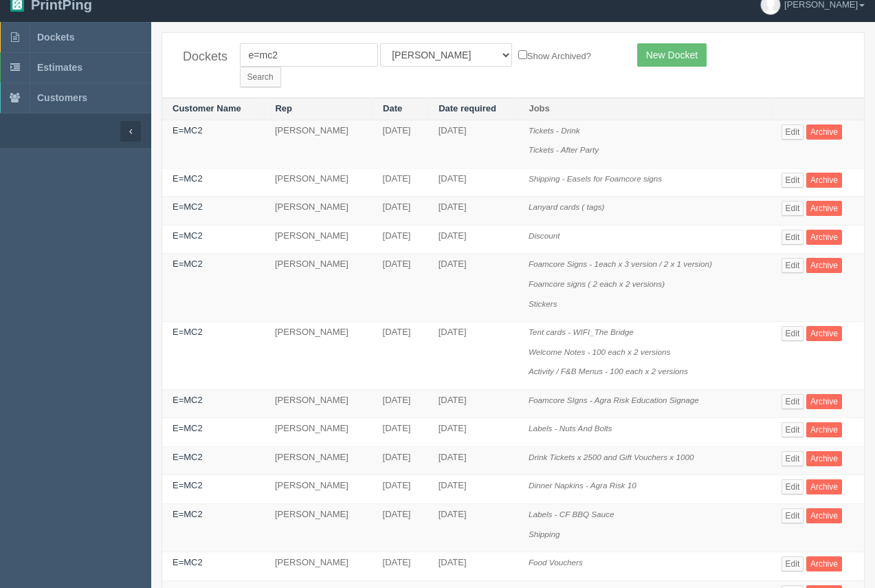 The width and height of the screenshot is (875, 588). Describe the element at coordinates (671, 55) in the screenshot. I see `a: New Docket` at that location.